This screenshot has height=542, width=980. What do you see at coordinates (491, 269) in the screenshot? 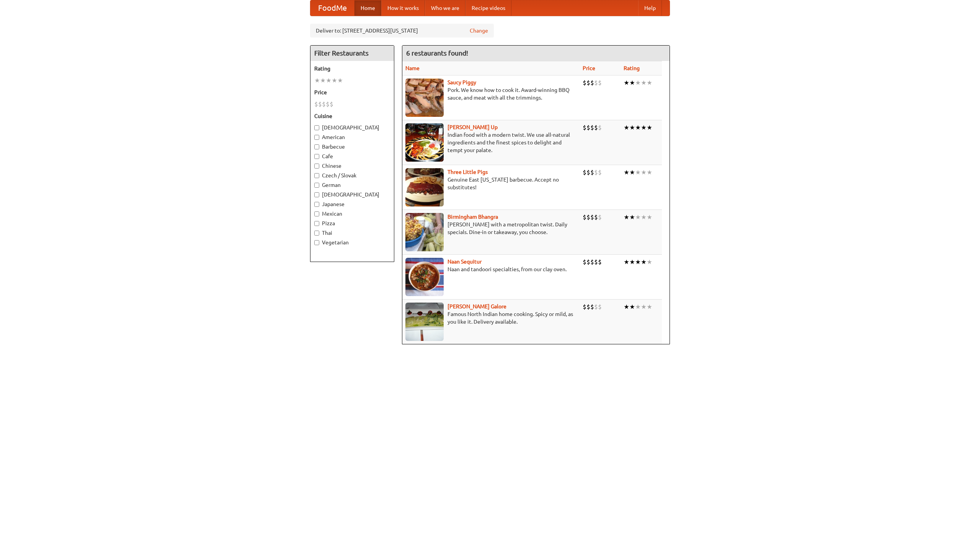
I see `p: Naan and tandoori specialties, from our clay oven.` at bounding box center [491, 269].